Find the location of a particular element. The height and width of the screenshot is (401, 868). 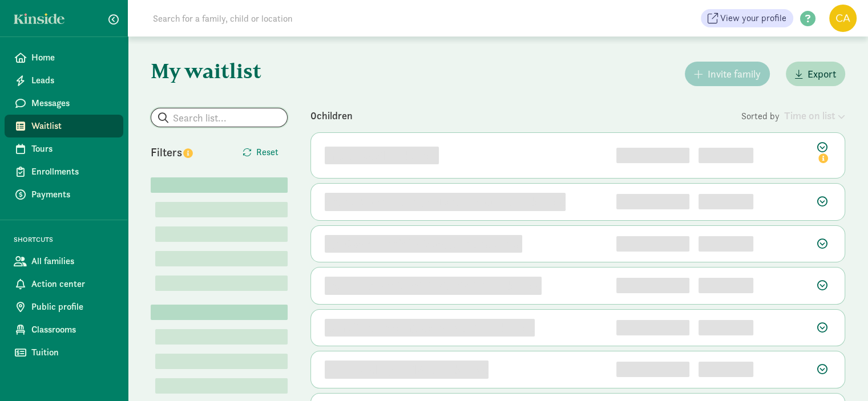

span: All families is located at coordinates (72, 261).